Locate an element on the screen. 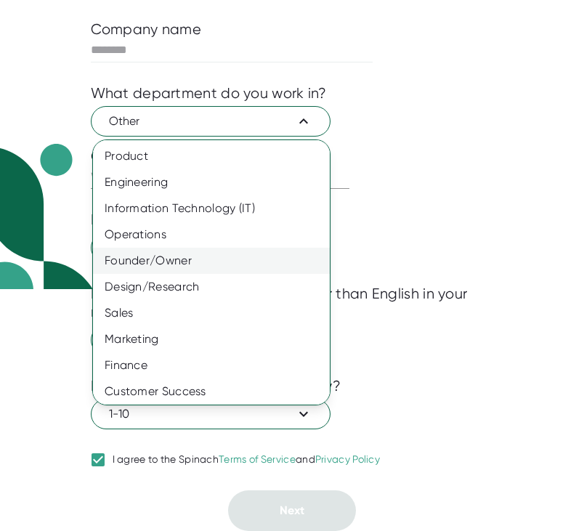  div: Product is located at coordinates (211, 156).